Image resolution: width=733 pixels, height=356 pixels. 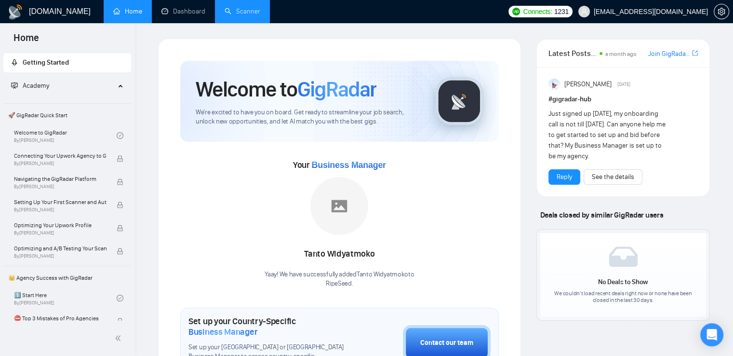 I want to click on img: gigradar-logo.png, so click(x=459, y=101).